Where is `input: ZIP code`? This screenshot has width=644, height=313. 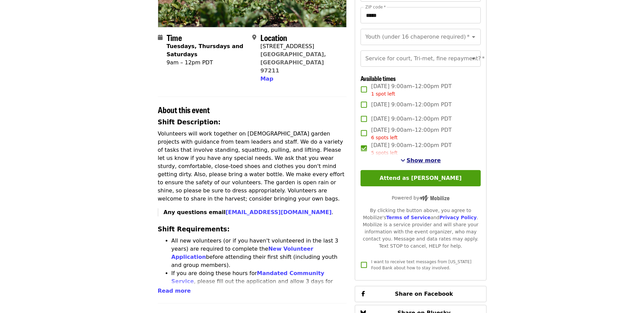
input: ZIP code is located at coordinates (420, 15).